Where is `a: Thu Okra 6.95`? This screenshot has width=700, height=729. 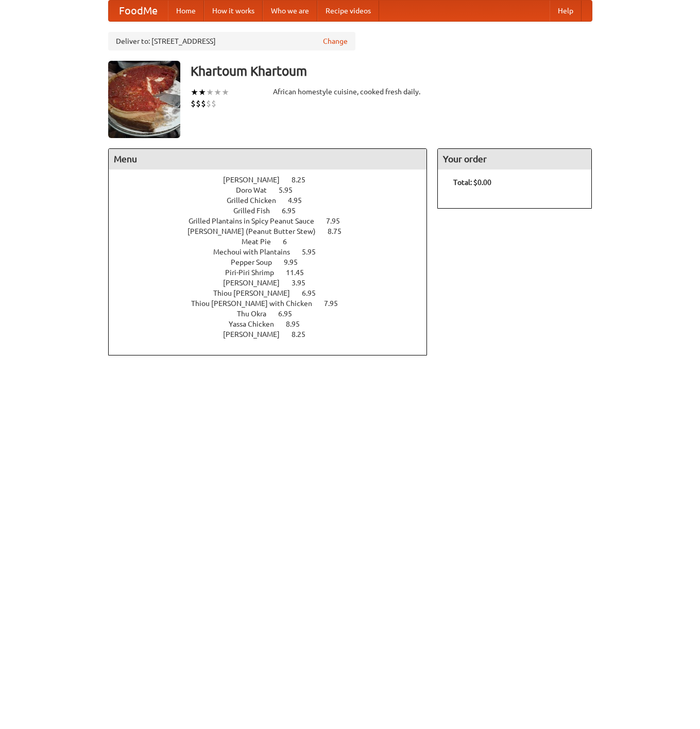 a: Thu Okra 6.95 is located at coordinates (274, 314).